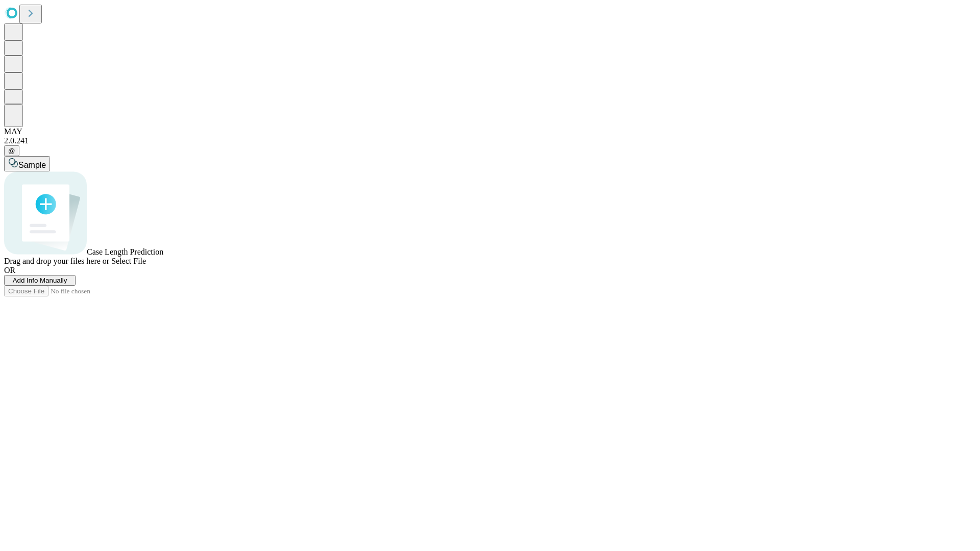 This screenshot has height=551, width=980. What do you see at coordinates (40, 281) in the screenshot?
I see `span: Add Info Manually` at bounding box center [40, 281].